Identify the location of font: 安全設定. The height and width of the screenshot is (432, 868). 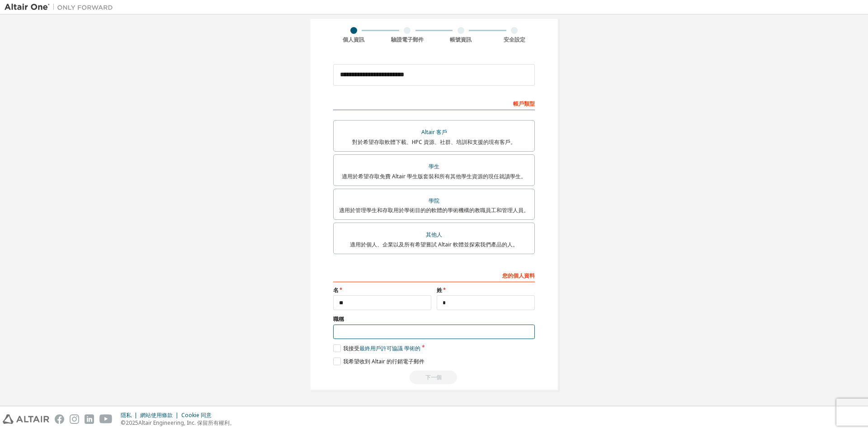
(515, 39).